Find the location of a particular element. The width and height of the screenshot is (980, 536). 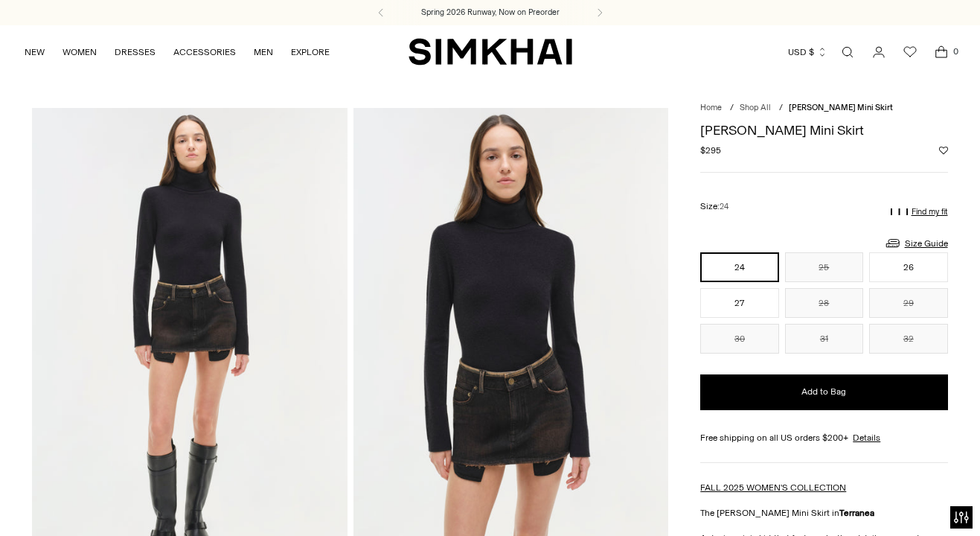

button: 24 is located at coordinates (739, 268).